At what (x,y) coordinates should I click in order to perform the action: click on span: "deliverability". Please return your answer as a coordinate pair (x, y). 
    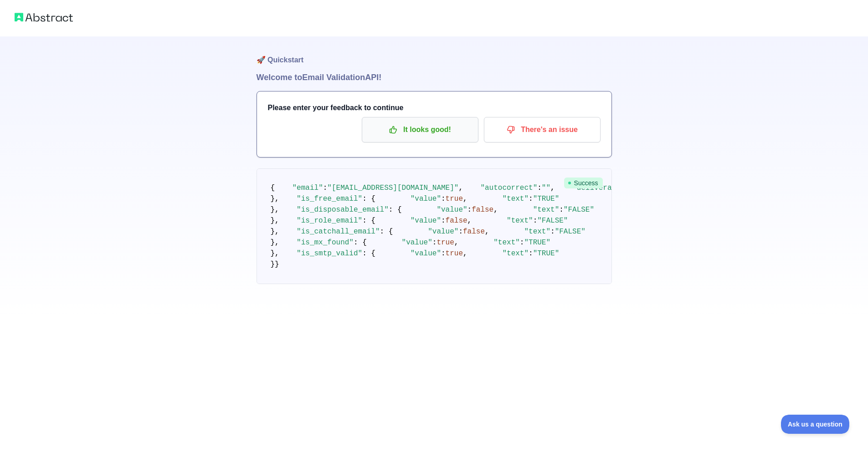
    Looking at the image, I should click on (607, 188).